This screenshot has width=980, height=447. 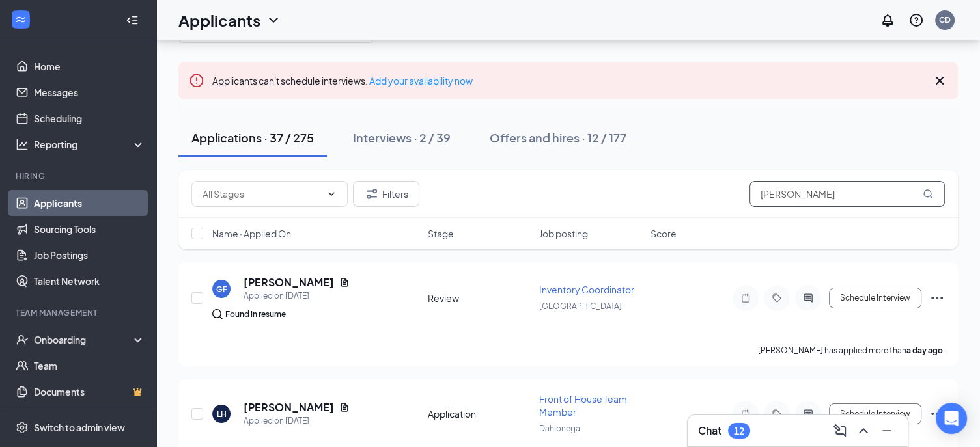 What do you see at coordinates (89, 366) in the screenshot?
I see `a: Team` at bounding box center [89, 366].